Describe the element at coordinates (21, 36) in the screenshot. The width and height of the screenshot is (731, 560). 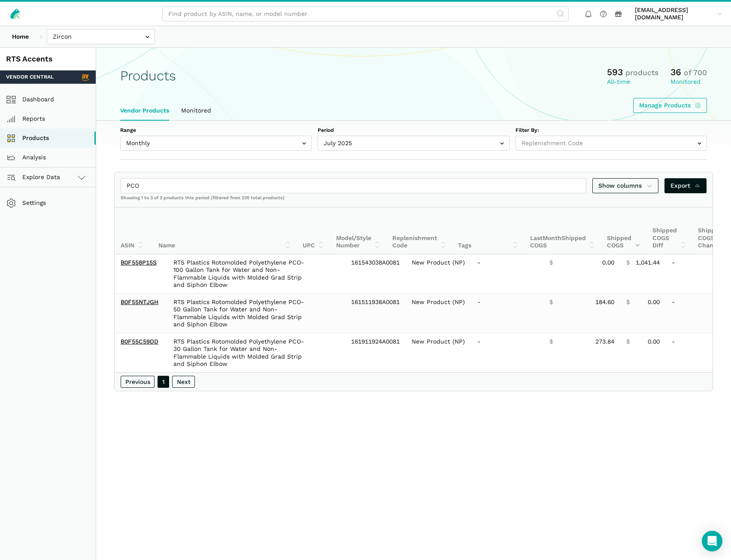
I see `a: Home` at that location.